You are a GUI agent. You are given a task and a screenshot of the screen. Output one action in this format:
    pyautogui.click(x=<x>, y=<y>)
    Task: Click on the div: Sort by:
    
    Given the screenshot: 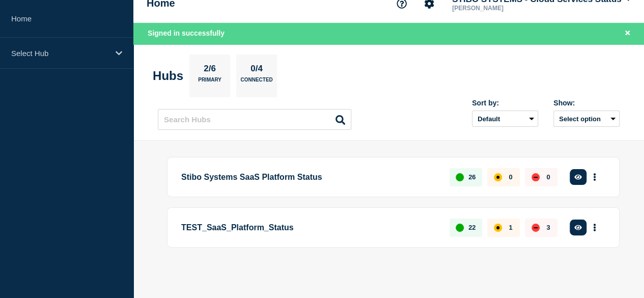 What is the action you would take?
    pyautogui.click(x=505, y=103)
    